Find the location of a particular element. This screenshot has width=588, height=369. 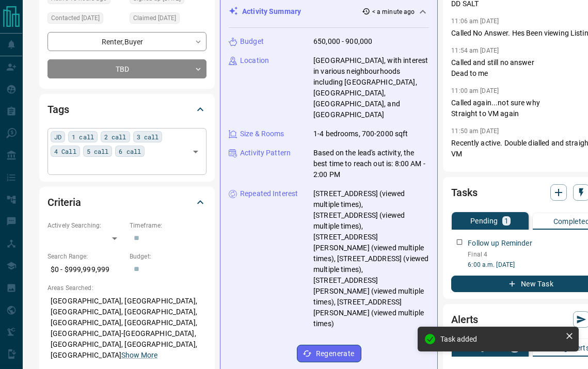

p: Areas Searched: is located at coordinates (127, 288).